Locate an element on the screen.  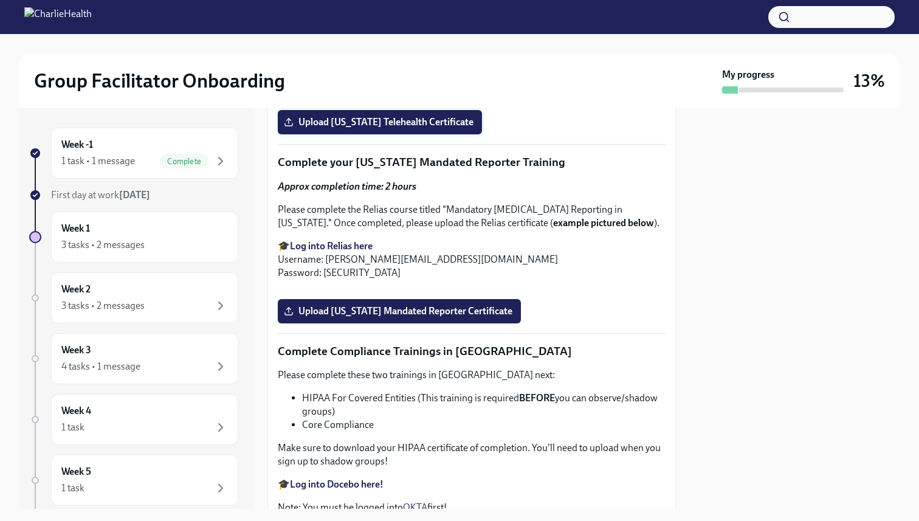
a: Week 13 tasks • 2 messages is located at coordinates (134, 237).